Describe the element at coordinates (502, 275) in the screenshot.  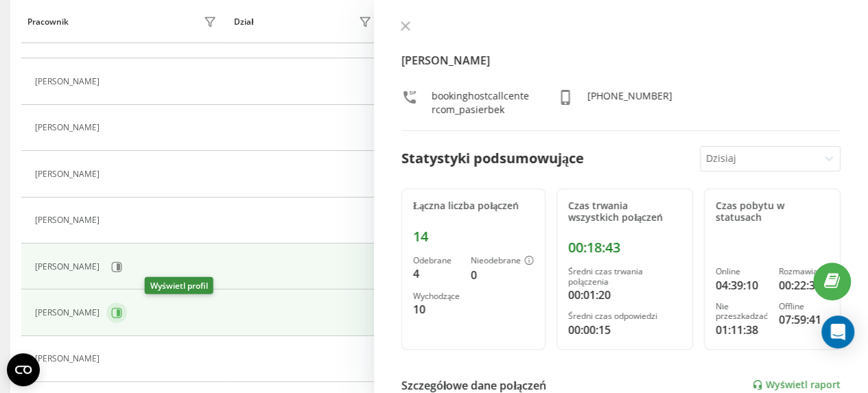
I see `div: 0` at that location.